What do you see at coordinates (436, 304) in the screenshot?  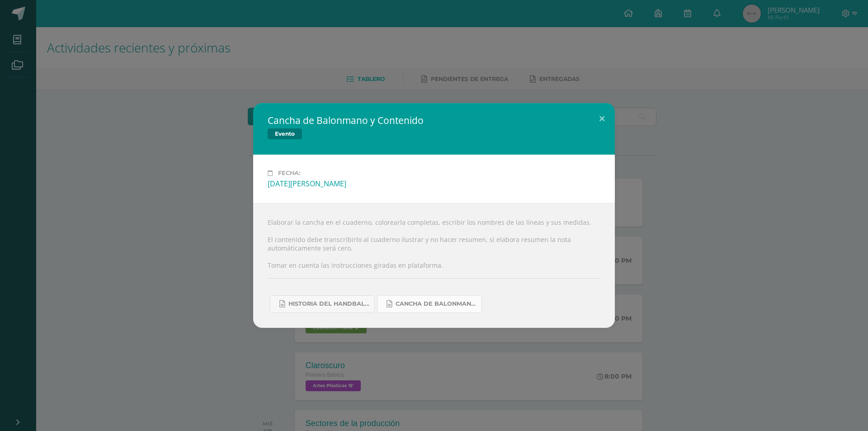 I see `span: Cancha de Balonmano.docx` at bounding box center [436, 304].